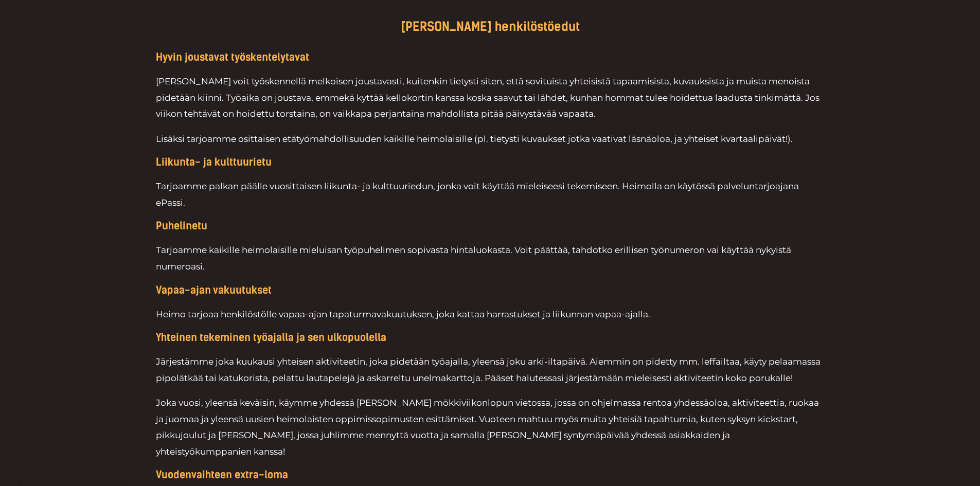 This screenshot has width=980, height=486. Describe the element at coordinates (490, 315) in the screenshot. I see `p: Heimo tarjoaa henkilöstölle vapaa-ajan tapaturmavakuutuksen, joka kattaa harrastukset ja liikunna...` at that location.